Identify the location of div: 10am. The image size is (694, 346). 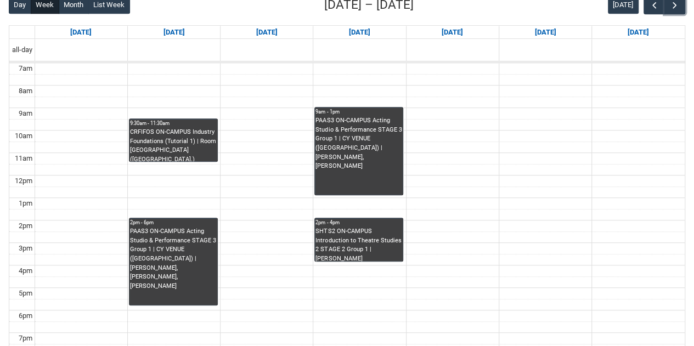
(24, 136).